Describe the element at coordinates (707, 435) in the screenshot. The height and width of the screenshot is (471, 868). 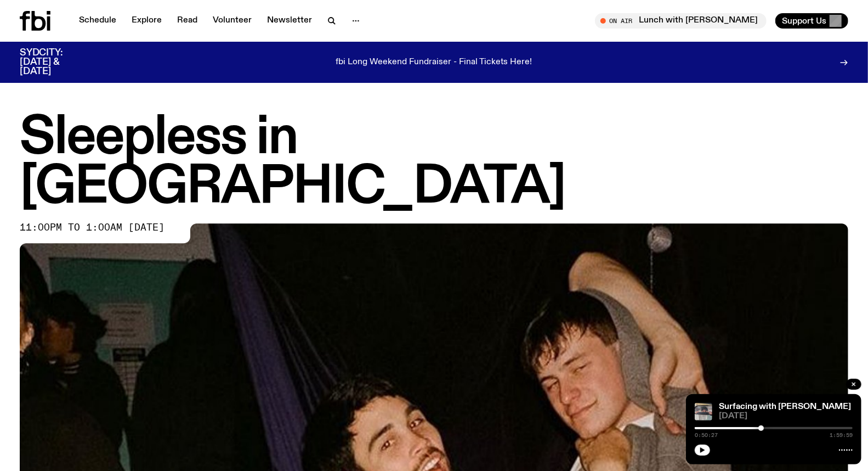
I see `span: 0:50:27` at that location.